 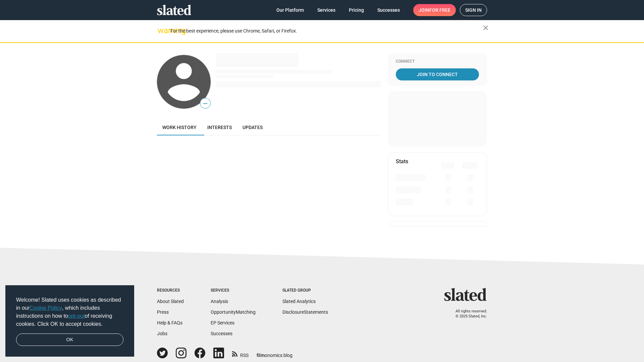 I want to click on div: For the best experience, please use Chrome, Safari, or Firefox., so click(x=327, y=31).